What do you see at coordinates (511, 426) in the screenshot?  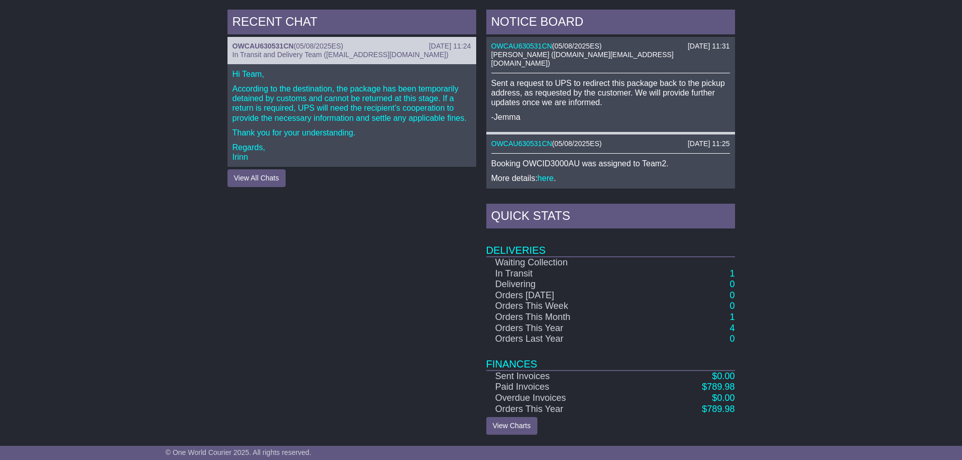 I see `a: View Charts` at bounding box center [511, 426].